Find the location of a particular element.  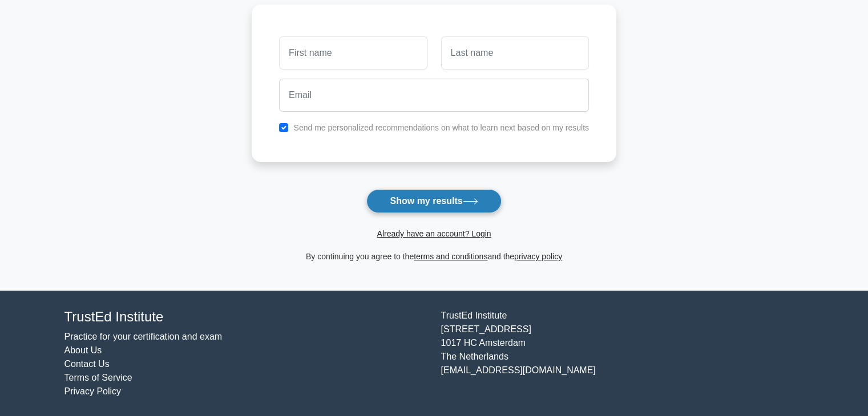

a: Practice for your certification and exam is located at coordinates (143, 337).